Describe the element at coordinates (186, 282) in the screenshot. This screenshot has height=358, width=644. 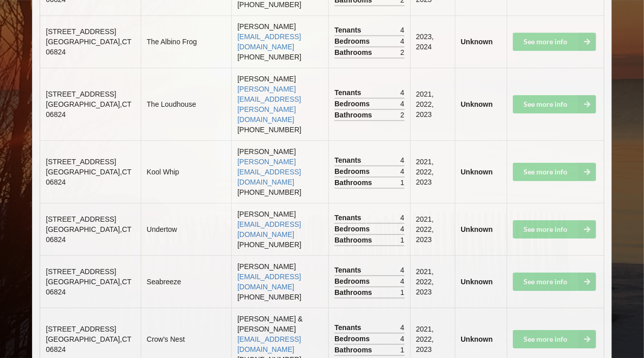
I see `td: Seabreeze` at that location.